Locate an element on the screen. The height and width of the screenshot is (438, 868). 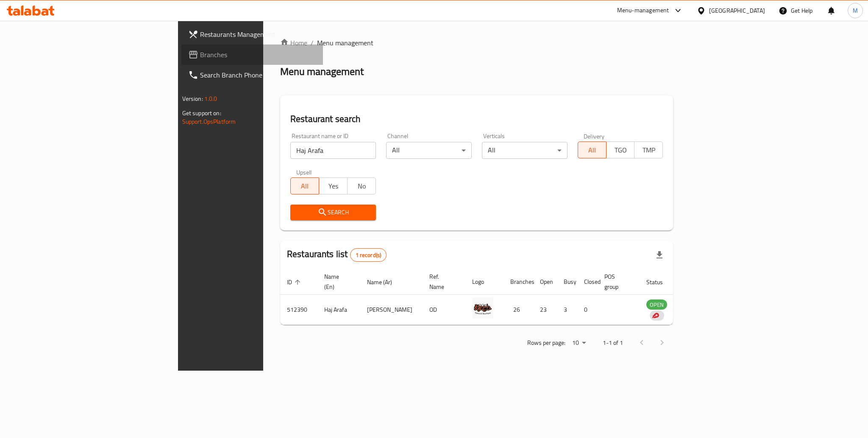
button: No is located at coordinates (361, 186).